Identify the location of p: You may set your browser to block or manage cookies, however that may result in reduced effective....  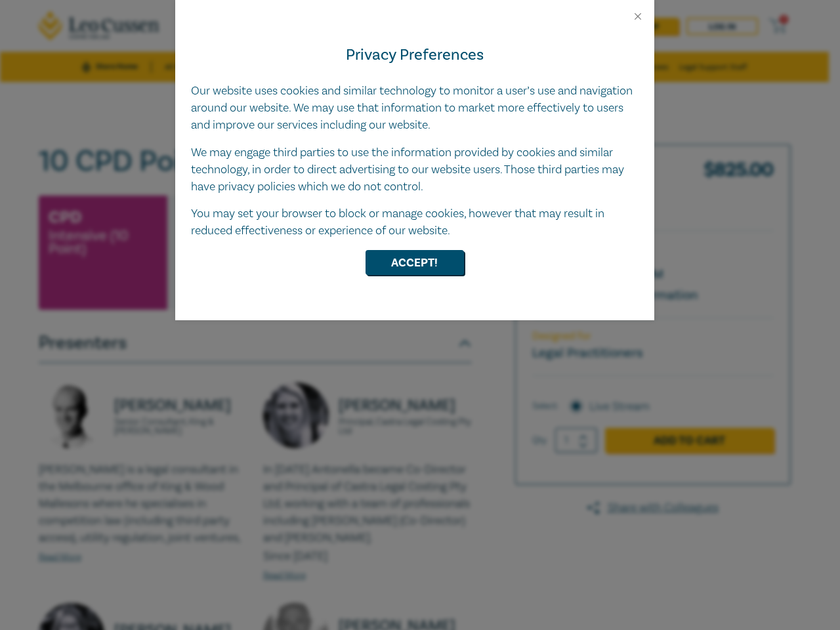
(415, 222).